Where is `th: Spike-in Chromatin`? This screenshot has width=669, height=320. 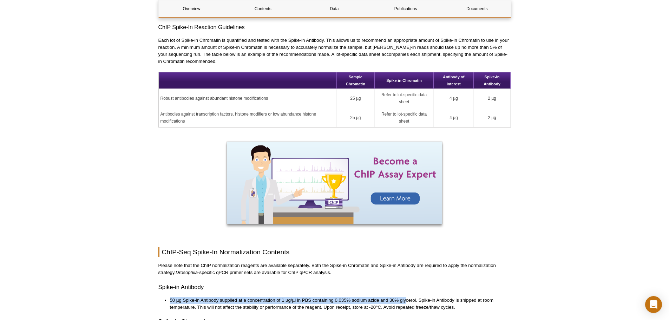
th: Spike-in Chromatin is located at coordinates (404, 80).